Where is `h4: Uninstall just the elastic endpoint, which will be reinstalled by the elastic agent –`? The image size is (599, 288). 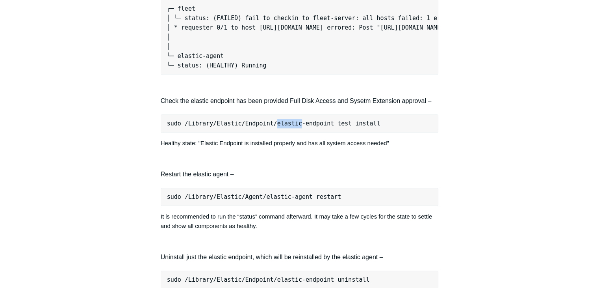 h4: Uninstall just the elastic endpoint, which will be reinstalled by the elastic agent – is located at coordinates (300, 257).